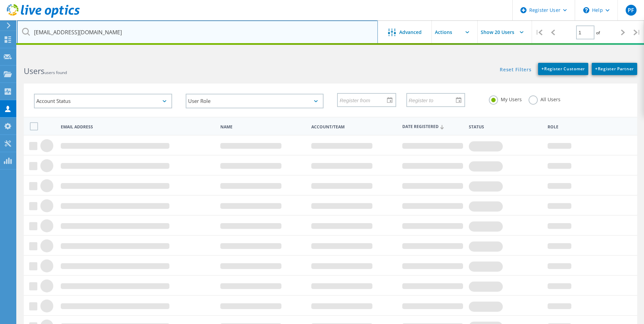 The image size is (644, 324). What do you see at coordinates (516, 70) in the screenshot?
I see `a: Reset Filters` at bounding box center [516, 70].